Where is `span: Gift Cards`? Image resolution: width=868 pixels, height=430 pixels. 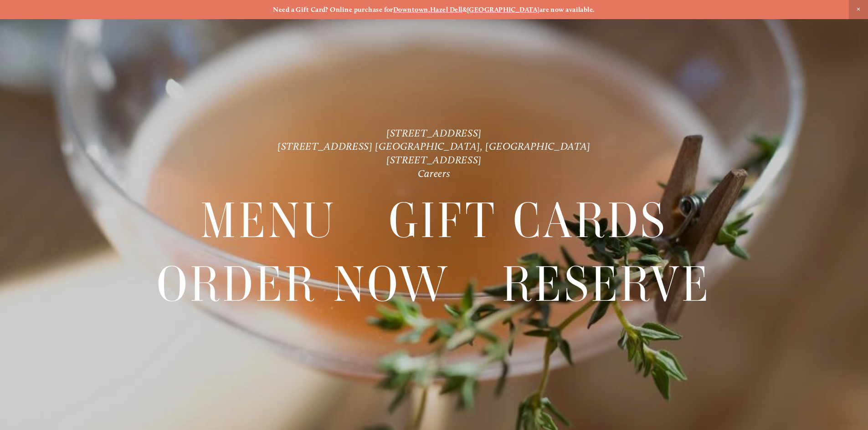 span: Gift Cards is located at coordinates (528, 222).